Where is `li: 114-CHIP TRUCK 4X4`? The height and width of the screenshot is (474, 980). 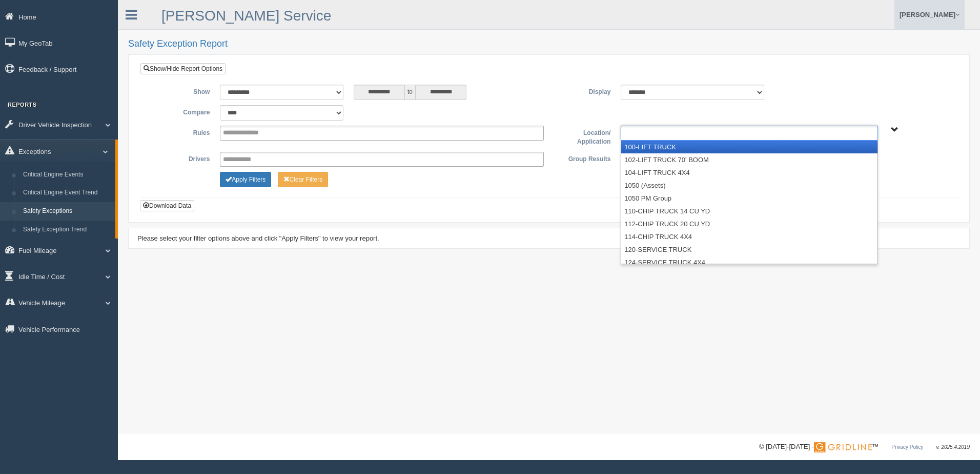
li: 114-CHIP TRUCK 4X4 is located at coordinates (749, 236).